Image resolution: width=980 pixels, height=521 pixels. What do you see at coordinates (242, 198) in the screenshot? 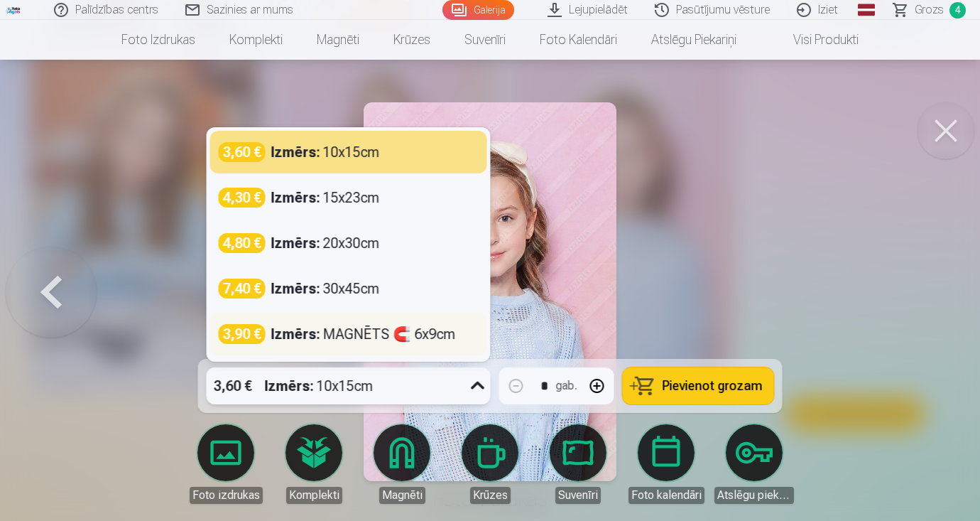
I see `div: 4,30 €` at bounding box center [242, 198].